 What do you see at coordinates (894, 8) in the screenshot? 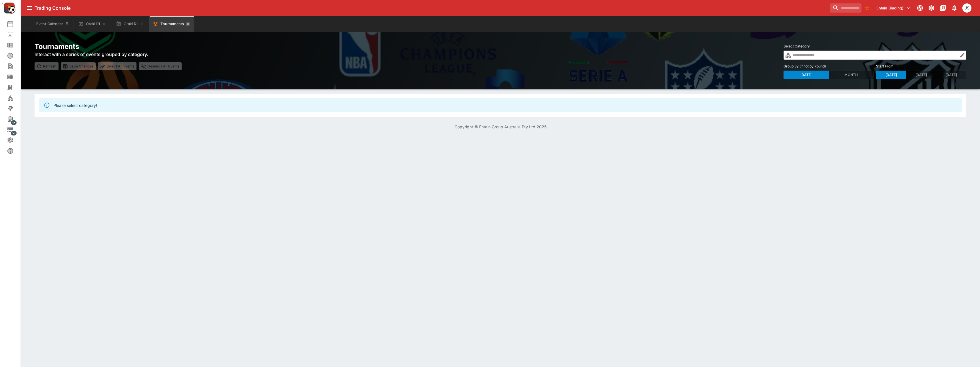
I see `button: Select Tenant` at bounding box center [894, 8].